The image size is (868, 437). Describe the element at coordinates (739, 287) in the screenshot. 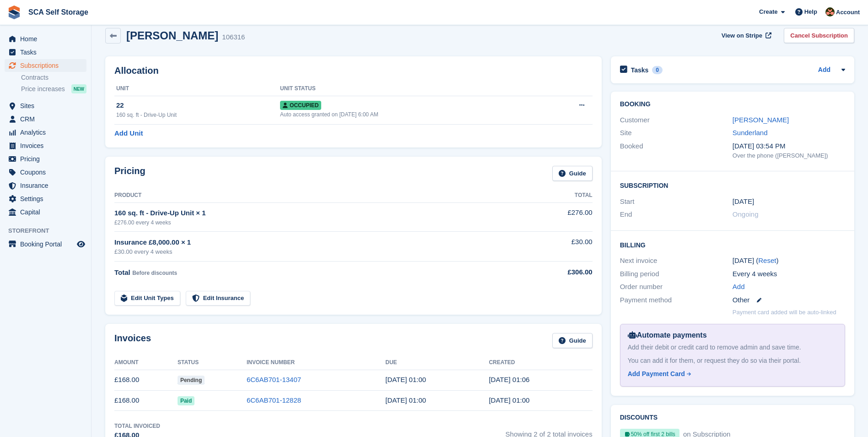

I see `a: Add` at that location.